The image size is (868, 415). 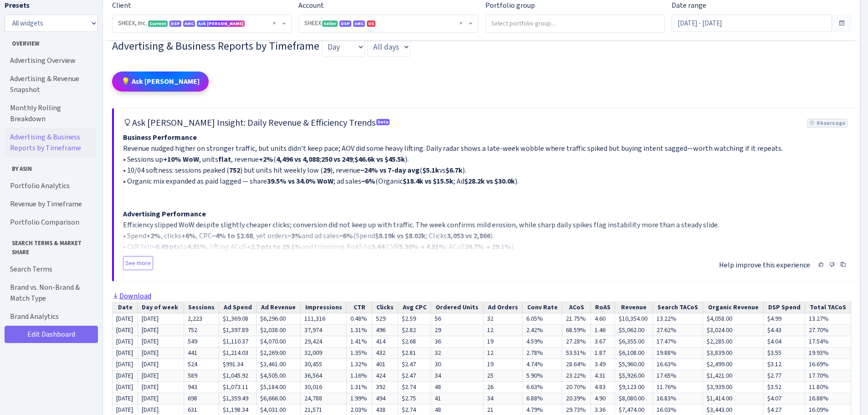 What do you see at coordinates (360, 364) in the screenshot?
I see `td: 1.32%` at bounding box center [360, 364].